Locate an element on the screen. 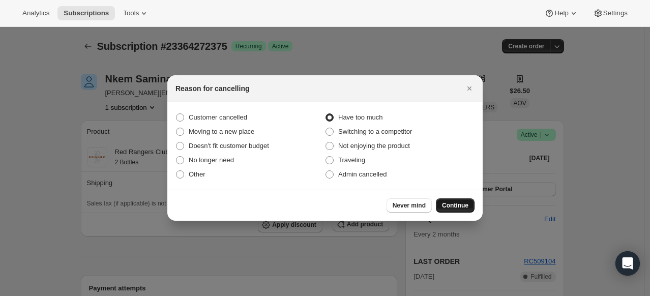 The width and height of the screenshot is (650, 296). span: Analytics is located at coordinates (36, 13).